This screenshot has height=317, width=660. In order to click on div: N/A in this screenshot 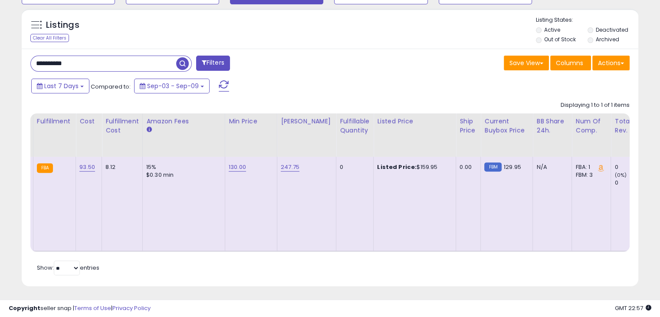, I will do `click(551, 167)`.